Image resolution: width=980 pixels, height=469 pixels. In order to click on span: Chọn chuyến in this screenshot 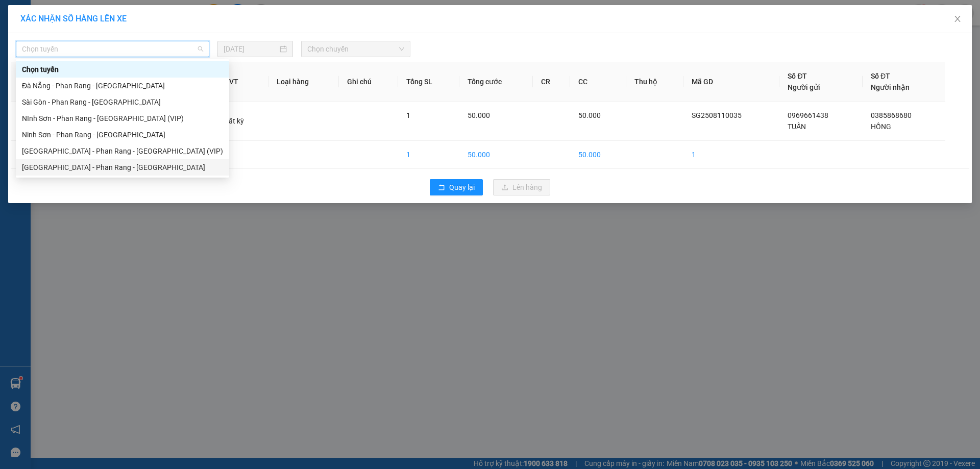, I will do `click(356, 49)`.